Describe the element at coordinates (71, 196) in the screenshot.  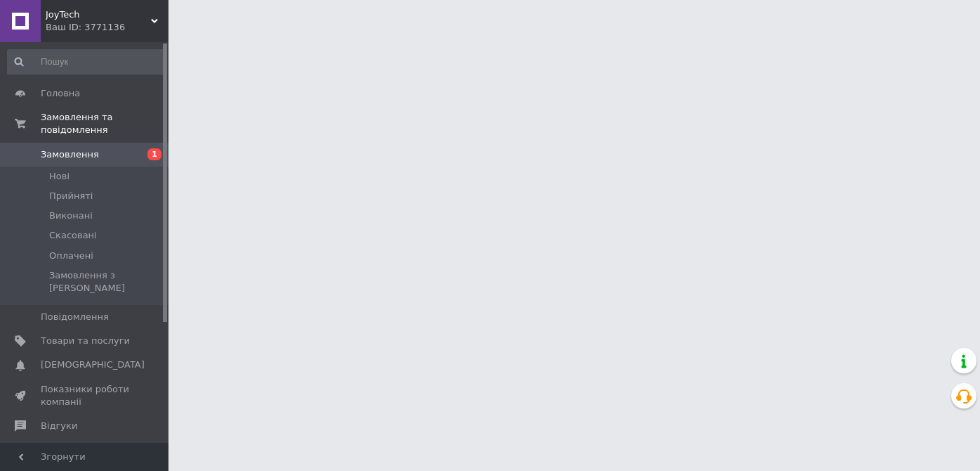
I see `span: Прийняті` at that location.